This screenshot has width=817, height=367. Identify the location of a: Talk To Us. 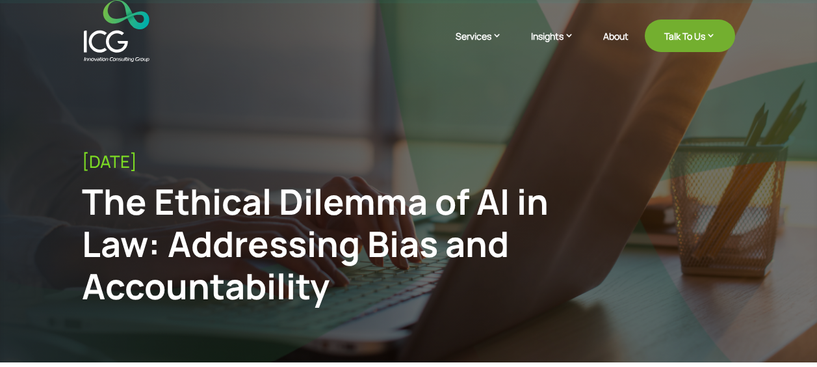
(690, 36).